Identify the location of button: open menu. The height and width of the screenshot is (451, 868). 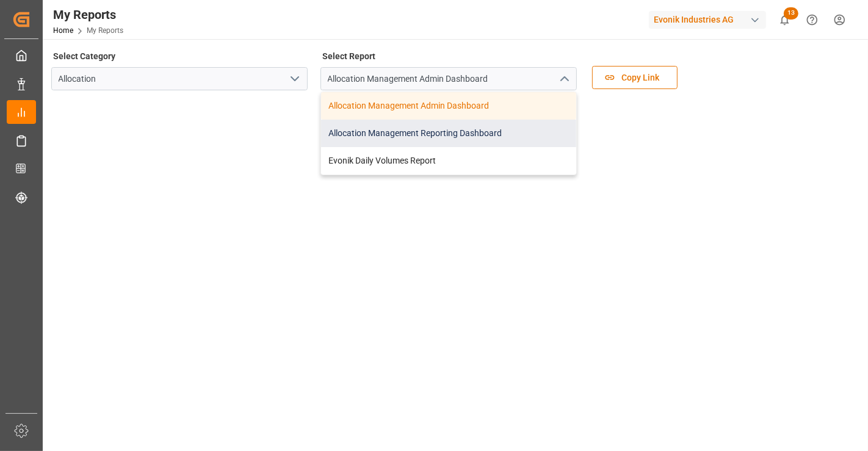
(294, 79).